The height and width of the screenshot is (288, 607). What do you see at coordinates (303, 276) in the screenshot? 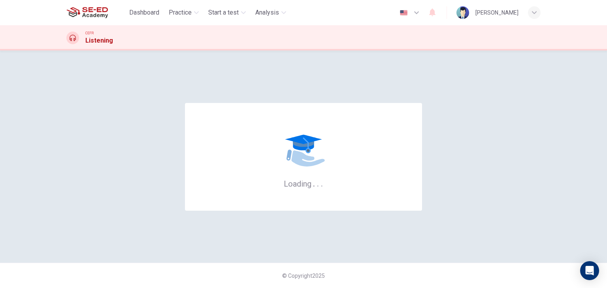
I see `span: © Copyright 2025` at bounding box center [303, 276].